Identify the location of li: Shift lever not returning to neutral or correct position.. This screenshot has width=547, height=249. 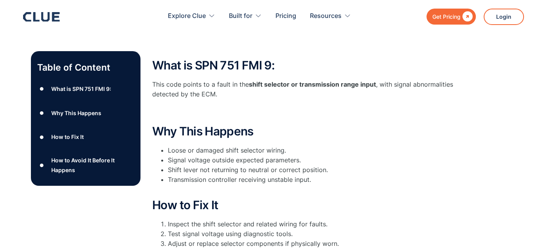
(316, 170).